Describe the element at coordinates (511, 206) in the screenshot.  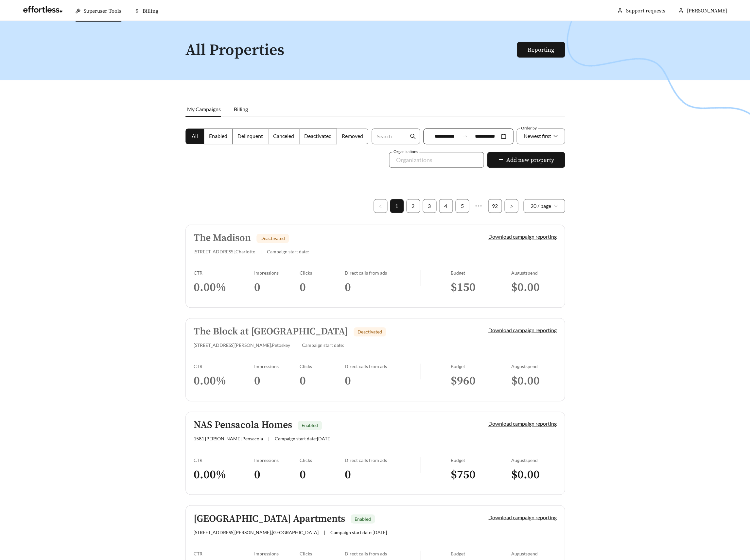
I see `span: right` at that location.